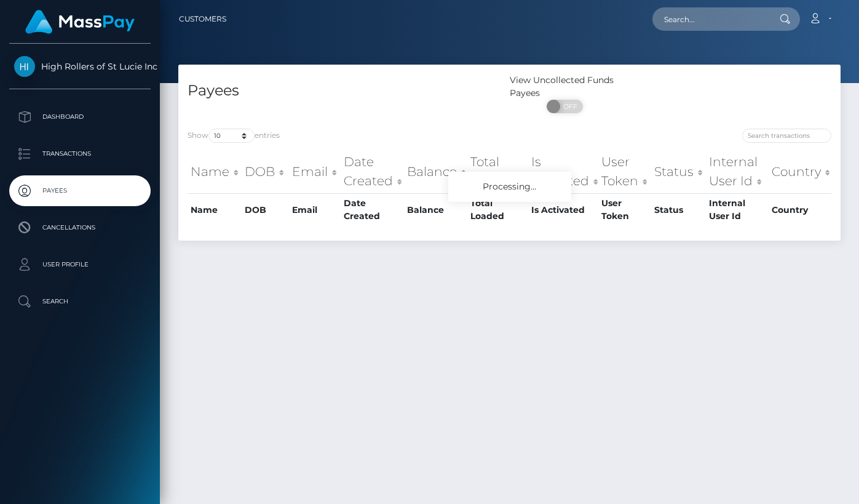  I want to click on a: Transactions, so click(80, 154).